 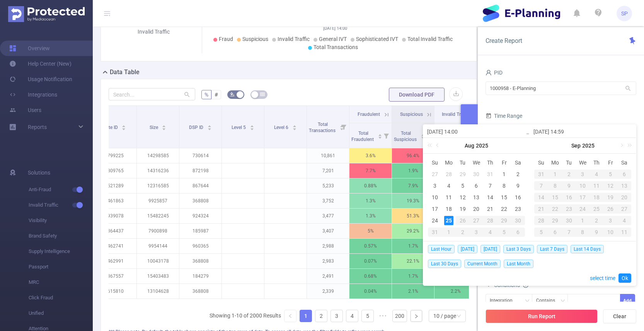 I want to click on span: Total Suspicious, so click(x=406, y=136).